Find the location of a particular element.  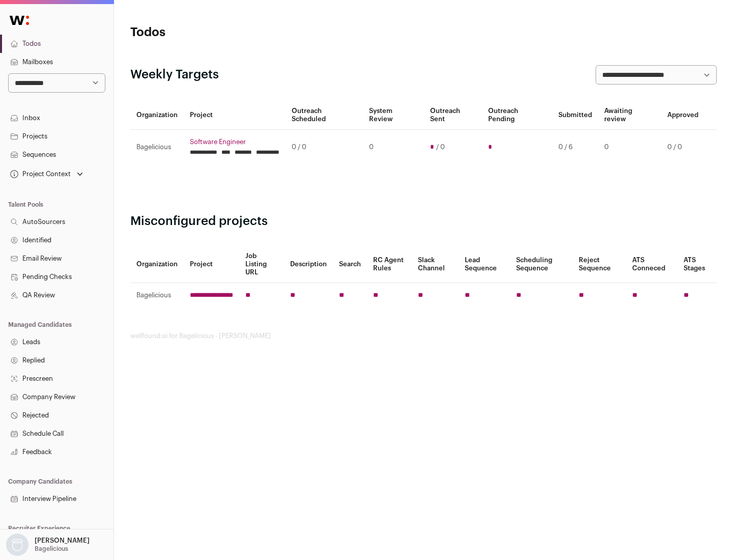

td: 0 / 6 is located at coordinates (575, 147).